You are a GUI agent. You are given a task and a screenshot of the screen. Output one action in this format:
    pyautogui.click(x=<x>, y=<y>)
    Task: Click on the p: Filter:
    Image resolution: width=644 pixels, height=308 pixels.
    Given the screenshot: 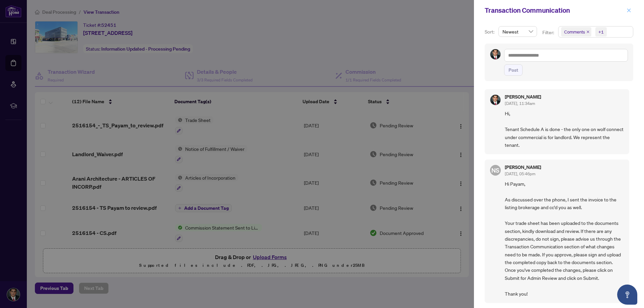 What is the action you would take?
    pyautogui.click(x=549, y=33)
    